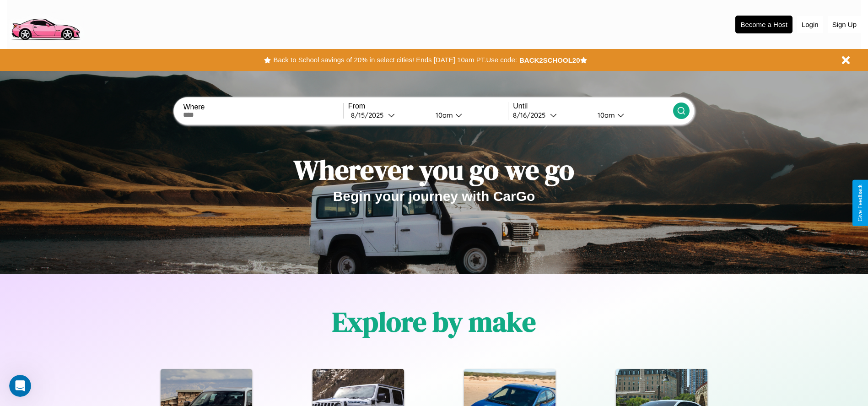  Describe the element at coordinates (263, 107) in the screenshot. I see `label: Where` at that location.